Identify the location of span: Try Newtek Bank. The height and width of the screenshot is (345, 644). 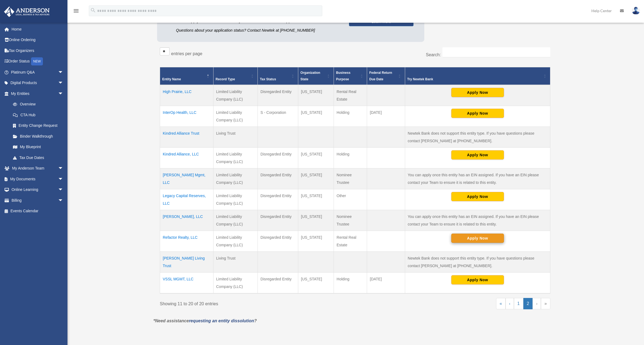
(475, 79).